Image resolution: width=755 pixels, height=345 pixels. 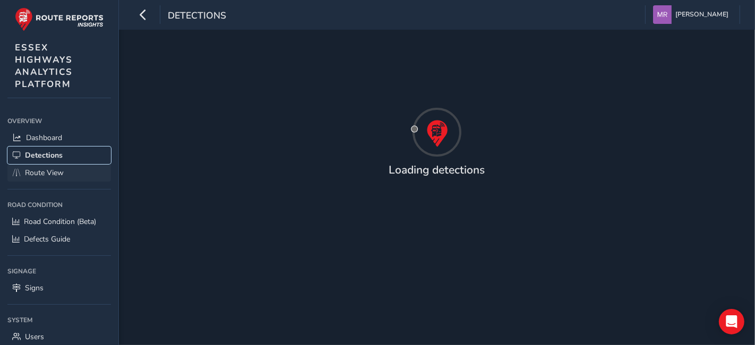 What do you see at coordinates (59, 320) in the screenshot?
I see `div: System` at bounding box center [59, 320].